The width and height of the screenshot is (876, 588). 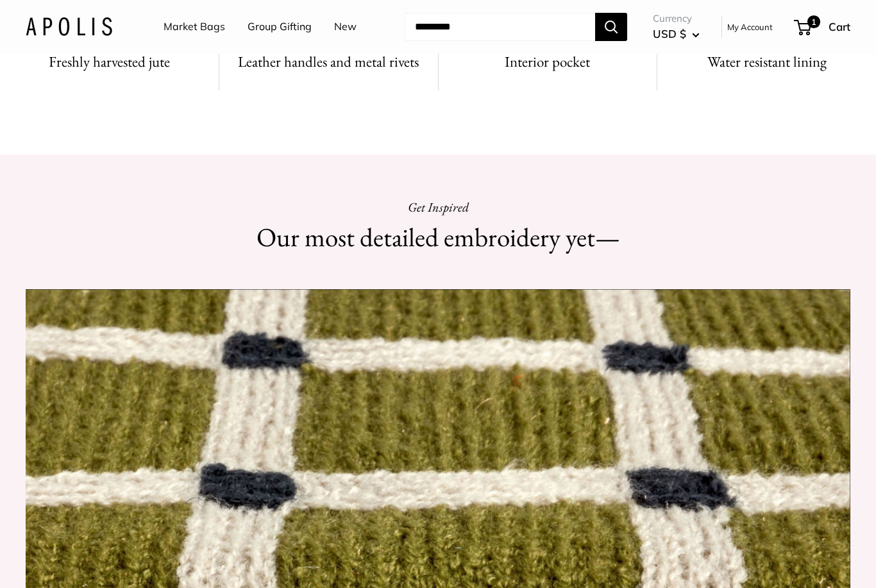 What do you see at coordinates (814, 22) in the screenshot?
I see `span: 1` at bounding box center [814, 22].